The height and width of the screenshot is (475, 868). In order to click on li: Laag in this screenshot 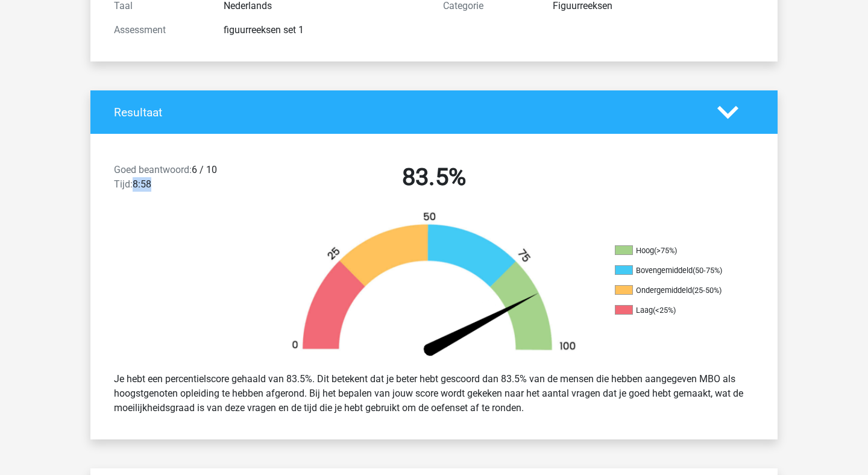, I will do `click(675, 310)`.